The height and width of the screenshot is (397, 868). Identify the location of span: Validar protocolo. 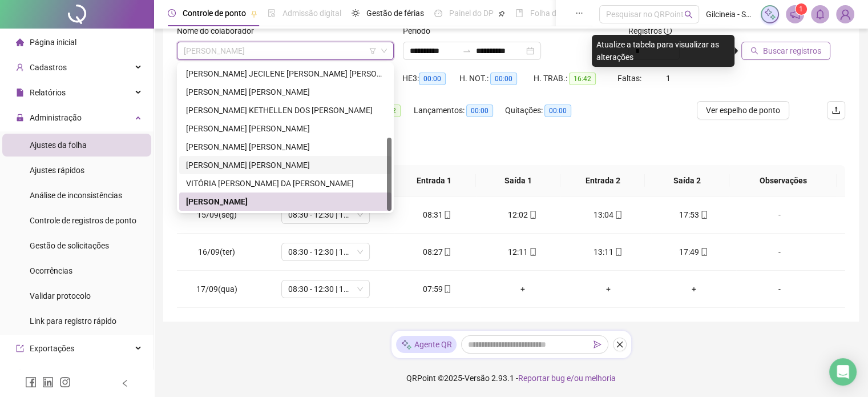
(60, 296).